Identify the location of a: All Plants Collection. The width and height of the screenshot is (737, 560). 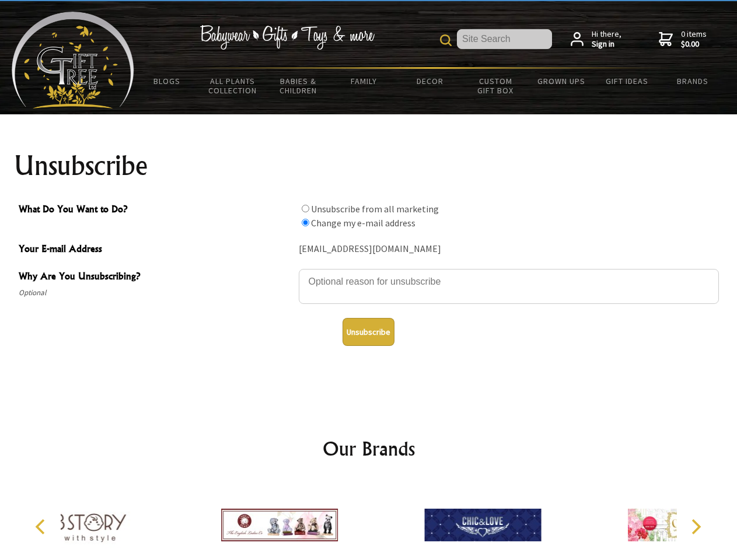
(233, 86).